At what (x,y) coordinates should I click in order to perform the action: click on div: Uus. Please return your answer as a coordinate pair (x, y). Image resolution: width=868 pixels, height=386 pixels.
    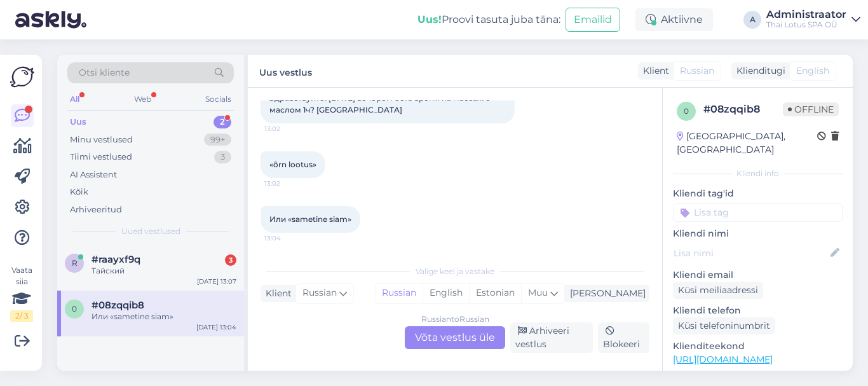
    Looking at the image, I should click on (78, 122).